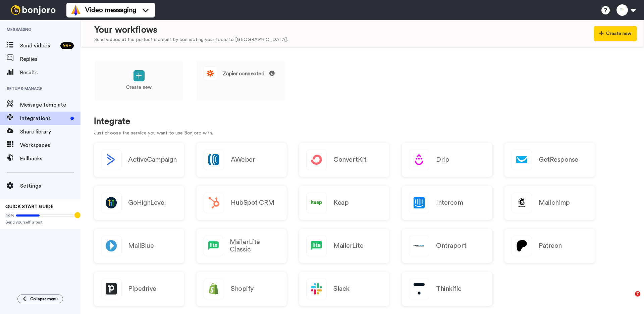 The height and width of the screenshot is (314, 644). Describe the element at coordinates (521, 159) in the screenshot. I see `img: logo_getresponse.svg` at that location.